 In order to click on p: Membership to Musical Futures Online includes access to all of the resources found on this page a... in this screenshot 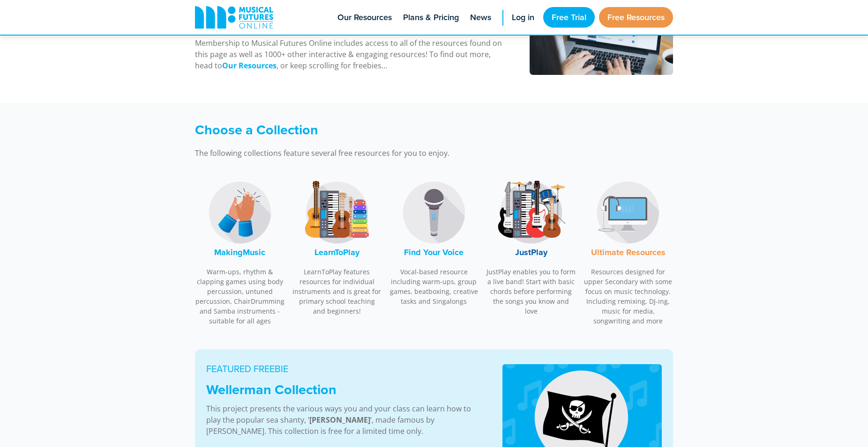, I will do `click(350, 54)`.